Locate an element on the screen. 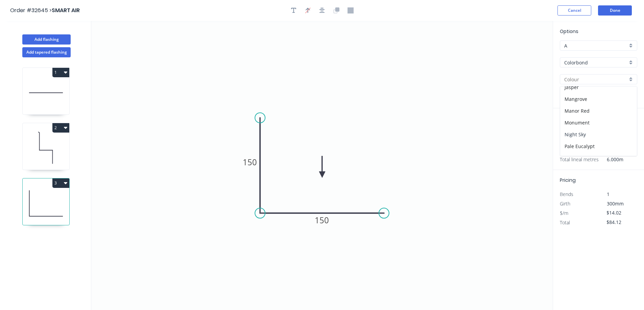 Image resolution: width=644 pixels, height=310 pixels. span: 1 is located at coordinates (608, 194).